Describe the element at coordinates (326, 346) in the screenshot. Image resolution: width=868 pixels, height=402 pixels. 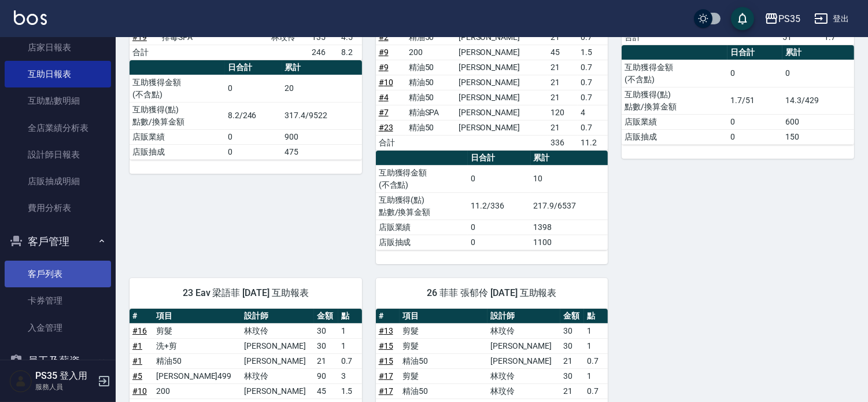
I see `td: 30` at that location.